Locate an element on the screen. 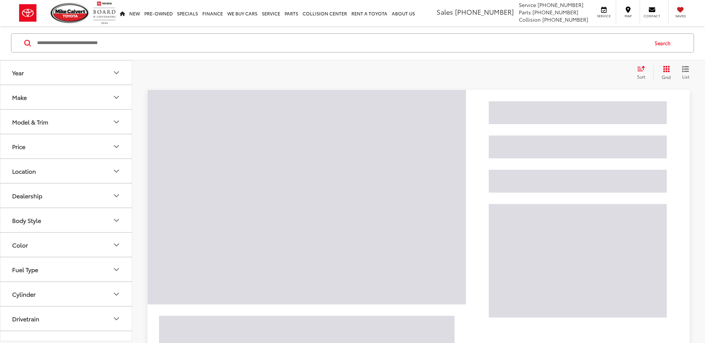 The height and width of the screenshot is (343, 705). span: Saved is located at coordinates (680, 16).